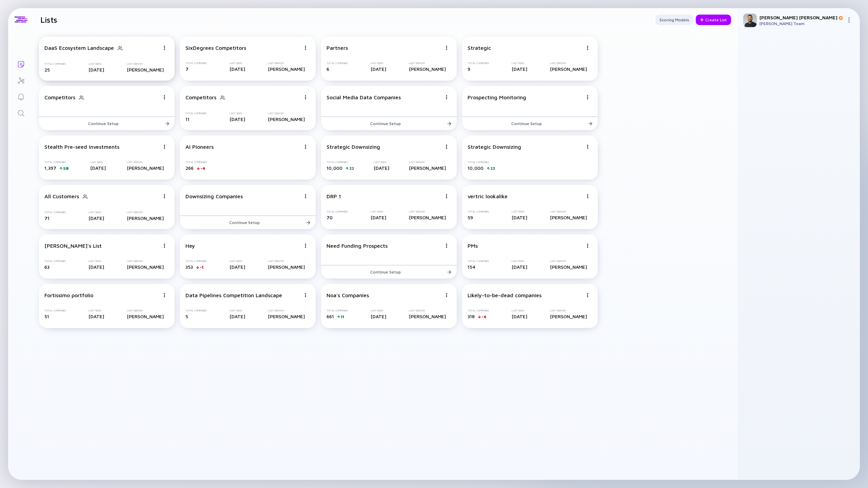  I want to click on div: Strategic, so click(479, 48).